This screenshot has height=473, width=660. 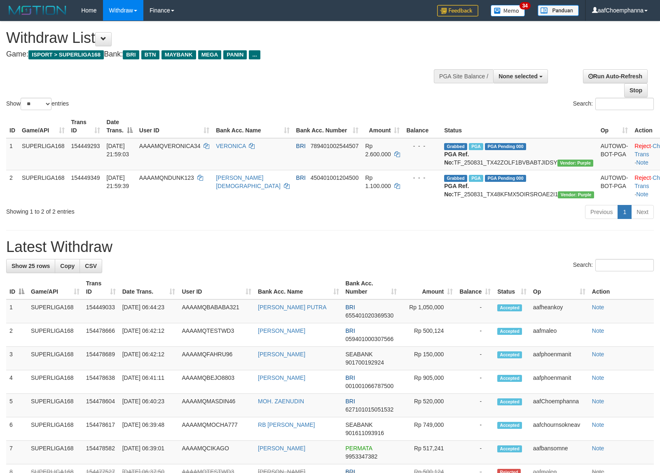 I want to click on span: Copy 059401000307566 to clipboard, so click(x=370, y=339).